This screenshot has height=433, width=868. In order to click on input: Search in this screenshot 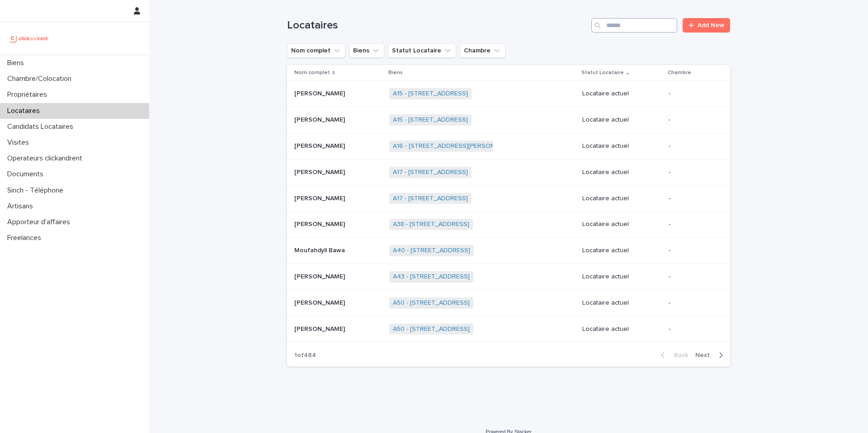, I will do `click(634, 25)`.